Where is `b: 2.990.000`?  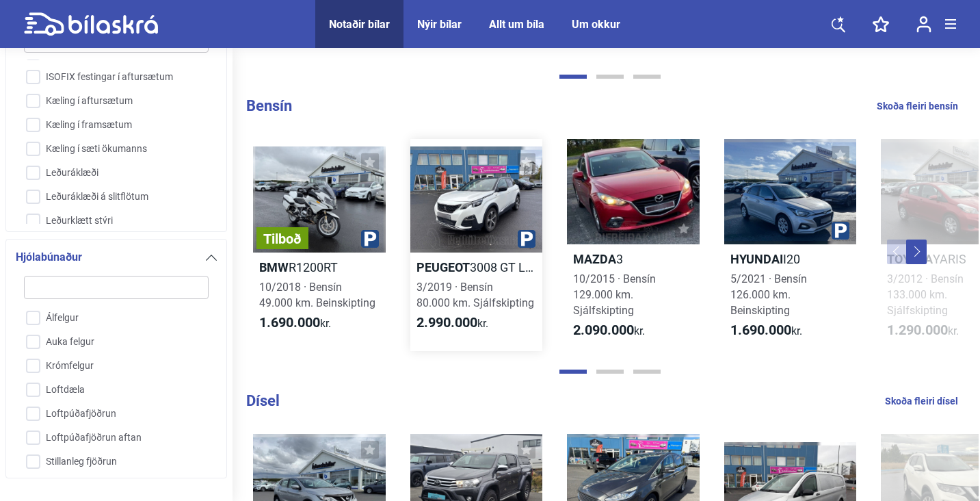
b: 2.990.000 is located at coordinates (447, 322).